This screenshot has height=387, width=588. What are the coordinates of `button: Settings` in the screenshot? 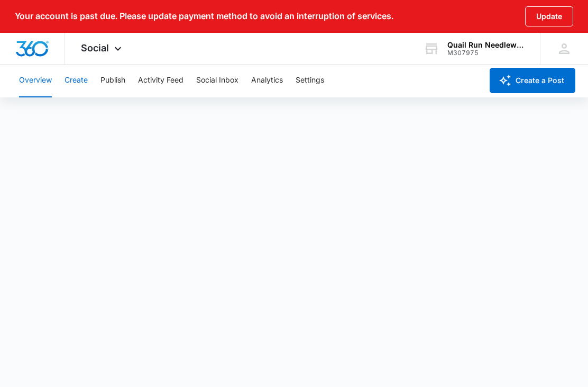 It's located at (310, 80).